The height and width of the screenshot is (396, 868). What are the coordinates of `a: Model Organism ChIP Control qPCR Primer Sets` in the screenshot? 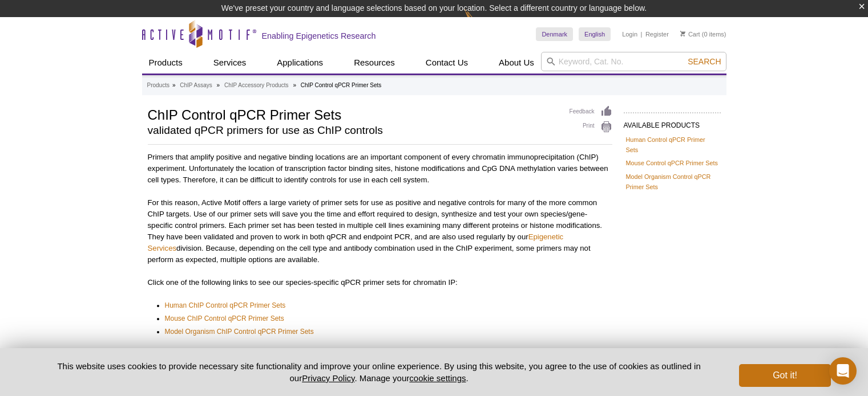 It's located at (239, 332).